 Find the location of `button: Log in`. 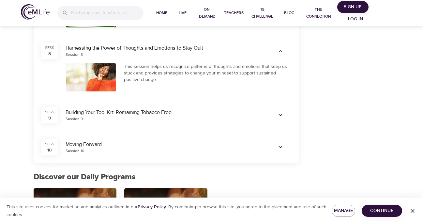

button: Log in is located at coordinates (356, 19).